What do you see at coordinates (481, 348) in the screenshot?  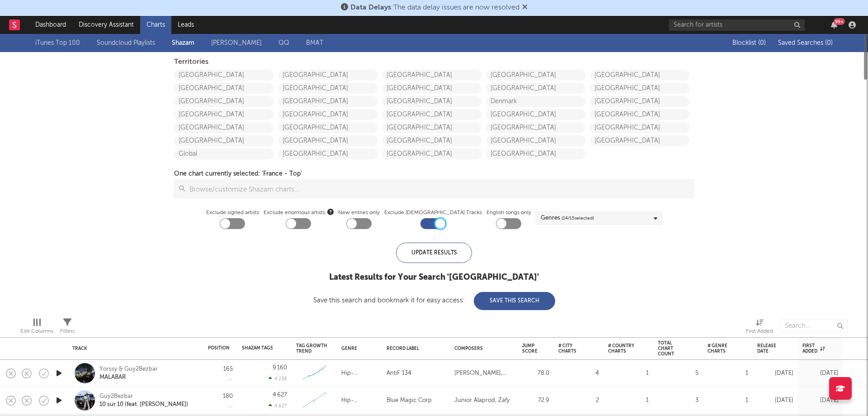 I see `div: Composers` at bounding box center [481, 348].